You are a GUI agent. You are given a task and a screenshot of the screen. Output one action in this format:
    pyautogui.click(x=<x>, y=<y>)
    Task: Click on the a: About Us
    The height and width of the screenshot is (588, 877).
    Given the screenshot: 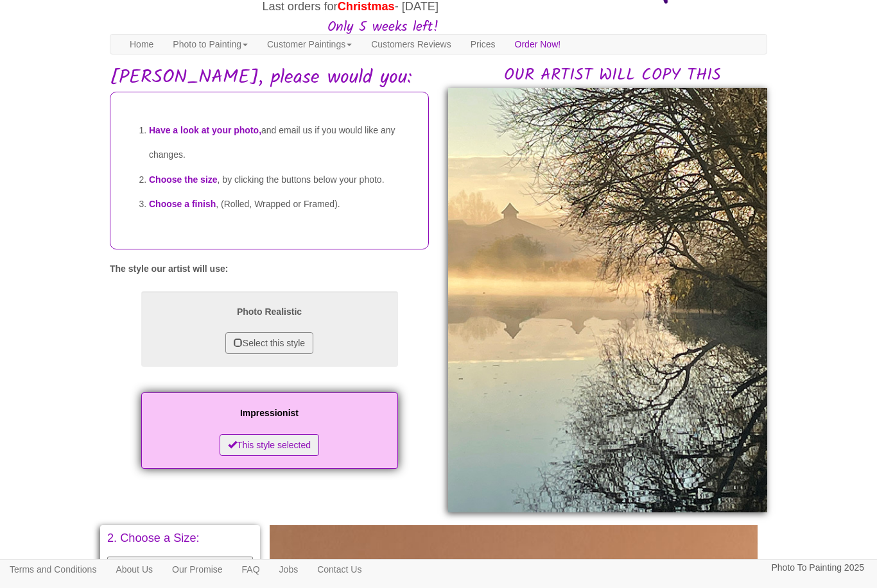 What is the action you would take?
    pyautogui.click(x=134, y=569)
    